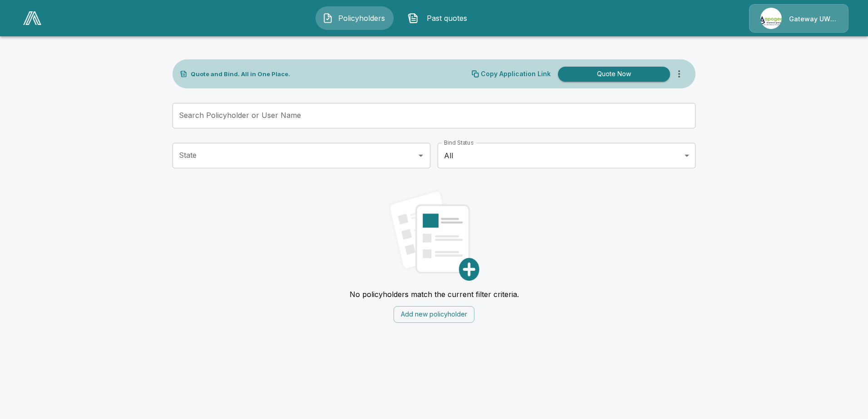  I want to click on button: Quote Now, so click(614, 74).